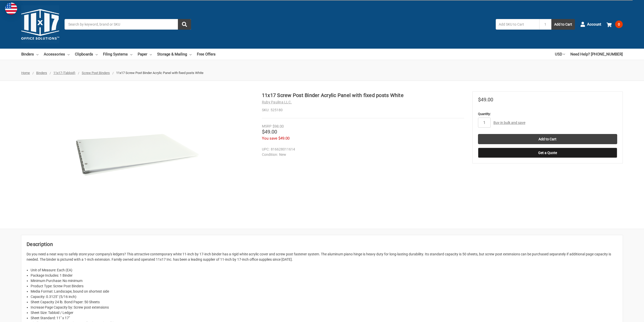 The height and width of the screenshot is (322, 644). What do you see at coordinates (265, 110) in the screenshot?
I see `dt: SKU:` at bounding box center [265, 110].